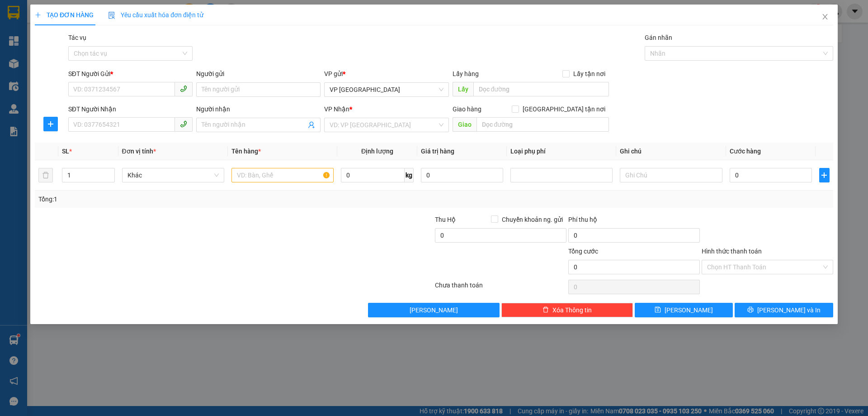  I want to click on div: Người gửi, so click(259, 74).